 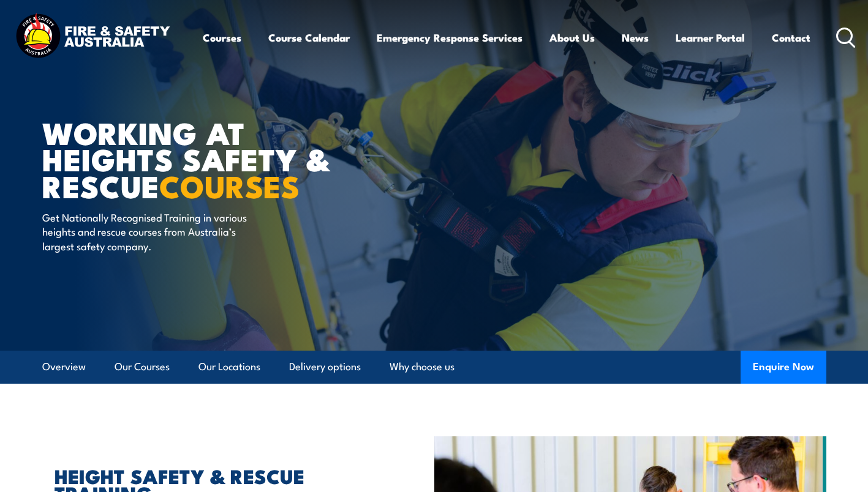 What do you see at coordinates (142, 366) in the screenshot?
I see `a: Our Courses` at bounding box center [142, 366].